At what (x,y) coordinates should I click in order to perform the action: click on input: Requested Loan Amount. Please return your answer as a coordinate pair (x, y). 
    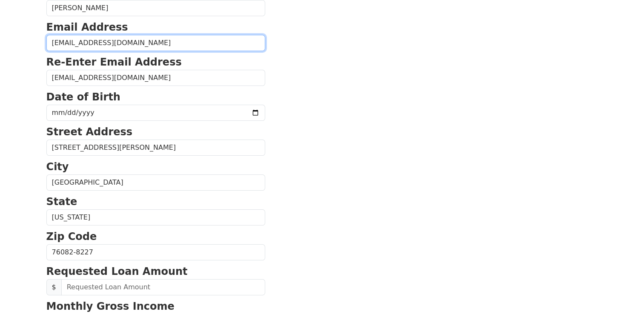
    Looking at the image, I should click on (163, 287).